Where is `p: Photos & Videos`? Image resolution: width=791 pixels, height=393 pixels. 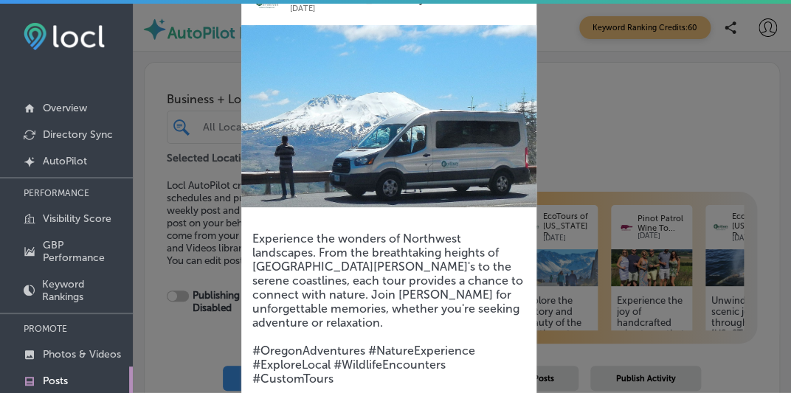 p: Photos & Videos is located at coordinates (82, 354).